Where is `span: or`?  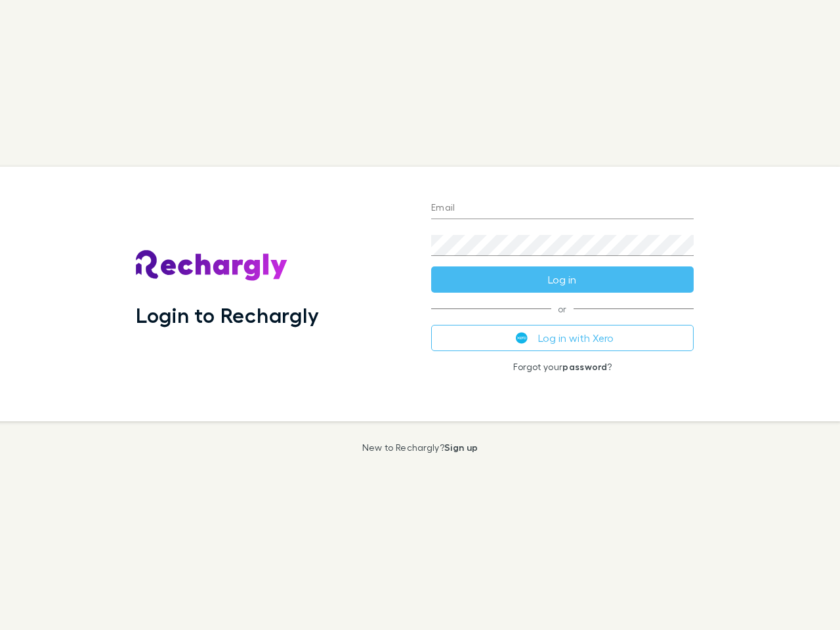 span: or is located at coordinates (562, 308).